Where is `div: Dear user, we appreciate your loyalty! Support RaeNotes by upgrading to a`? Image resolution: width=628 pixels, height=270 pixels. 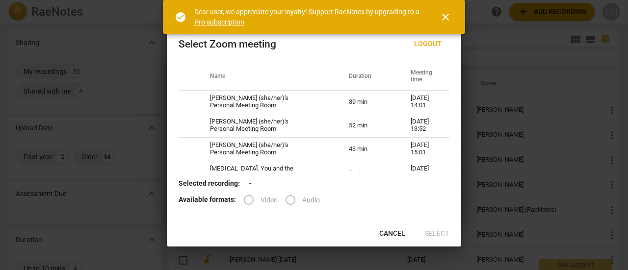 div: Dear user, we appreciate your loyalty! Support RaeNotes by upgrading to a is located at coordinates (308, 17).